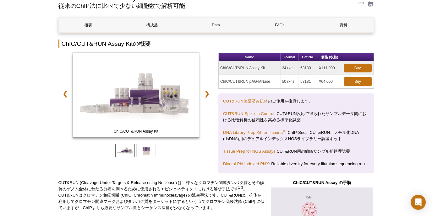  What do you see at coordinates (245, 101) in the screenshot?
I see `a: CUT&RUN検証済み抗体` at bounding box center [245, 101].